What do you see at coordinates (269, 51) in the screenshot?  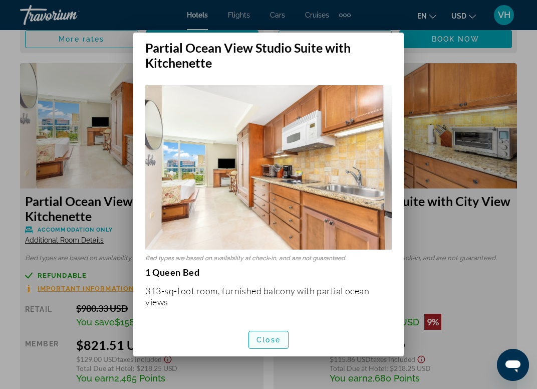 I see `h2: Partial Ocean View Studio Suite with Kitchenette` at bounding box center [269, 51].